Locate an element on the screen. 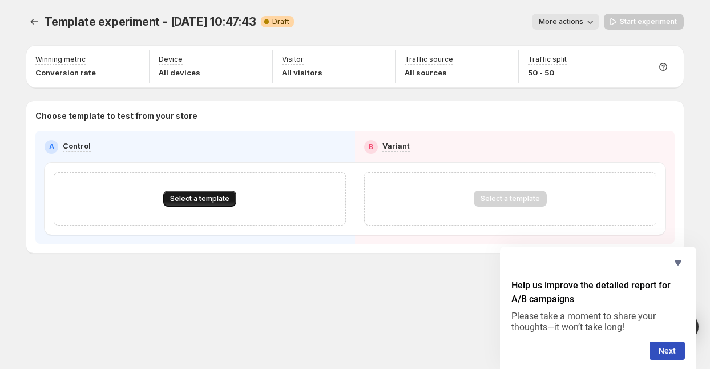 The height and width of the screenshot is (369, 710). p: Choose template to test from your store is located at coordinates (355, 116).